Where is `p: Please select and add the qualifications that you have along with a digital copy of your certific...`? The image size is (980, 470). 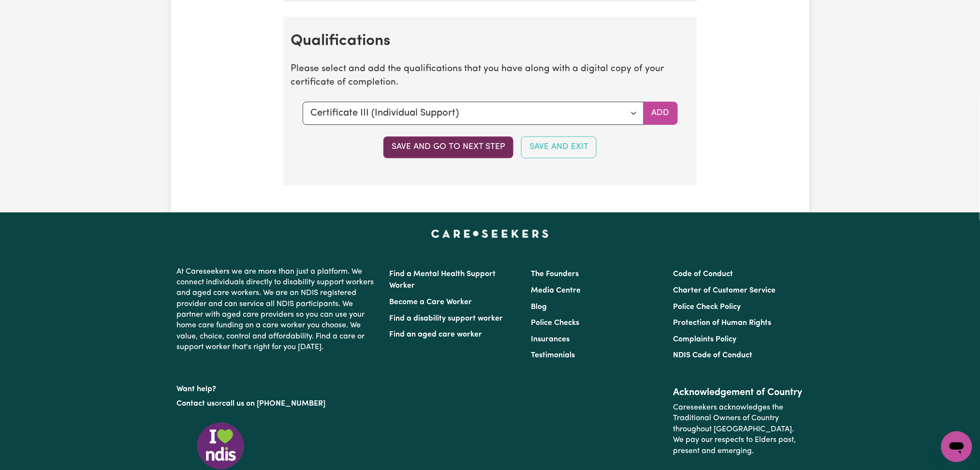
p: Please select and add the qualifications that you have along with a digital copy of your certific... is located at coordinates (490, 77).